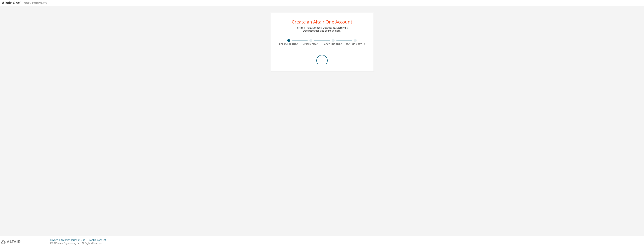 This screenshot has height=247, width=644. What do you see at coordinates (11, 241) in the screenshot?
I see `img: altair_logo.svg` at bounding box center [11, 241].